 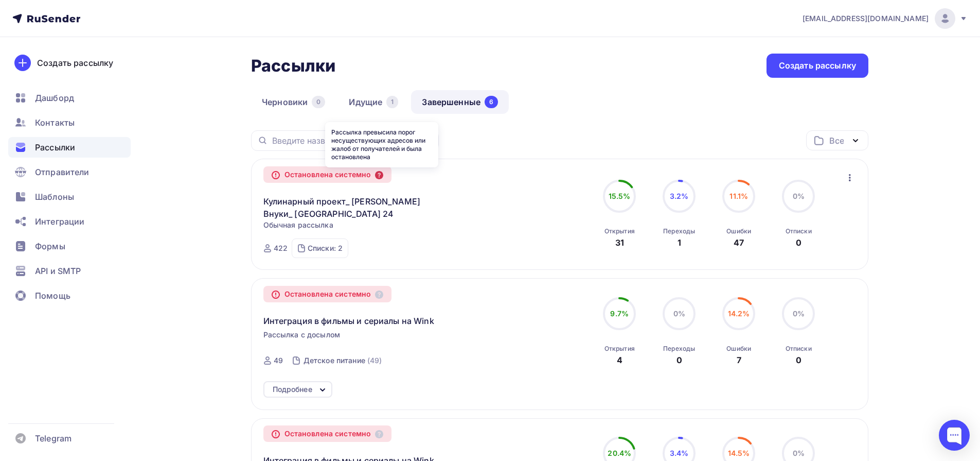 I want to click on span: Формы, so click(x=50, y=246).